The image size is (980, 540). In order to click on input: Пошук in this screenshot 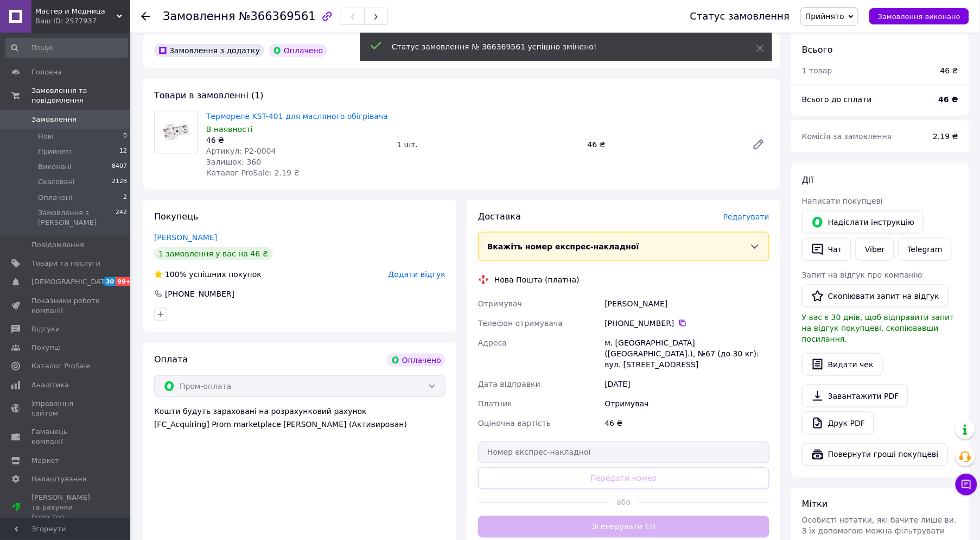, I will do `click(67, 48)`.